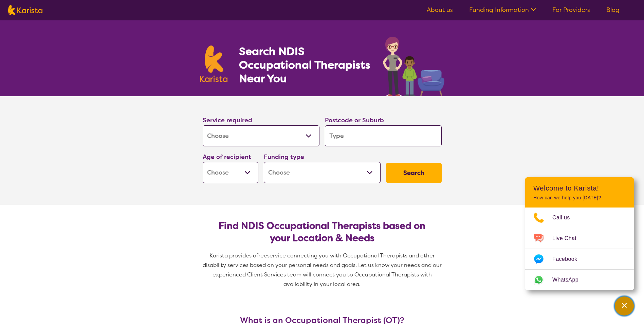 The width and height of the screenshot is (644, 324). Describe the element at coordinates (305, 65) in the screenshot. I see `h1: Search NDIS Occupational Therapists Near You` at that location.